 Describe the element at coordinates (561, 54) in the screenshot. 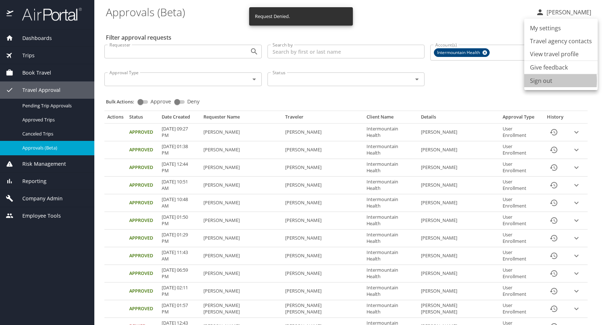

I see `li: View travel profile` at that location.